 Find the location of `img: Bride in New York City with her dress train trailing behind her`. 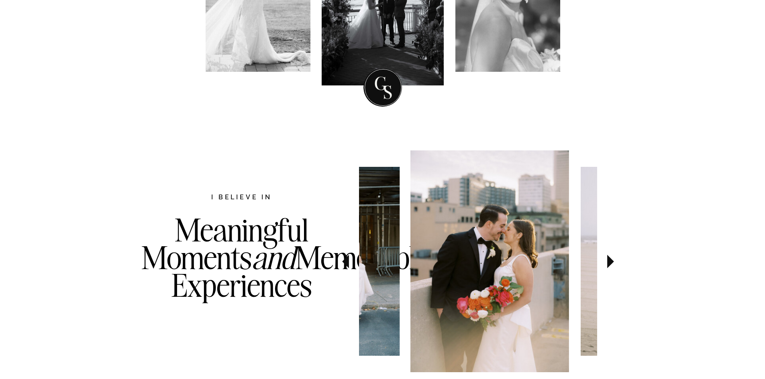

img: Bride in New York City with her dress train trailing behind her is located at coordinates (336, 261).